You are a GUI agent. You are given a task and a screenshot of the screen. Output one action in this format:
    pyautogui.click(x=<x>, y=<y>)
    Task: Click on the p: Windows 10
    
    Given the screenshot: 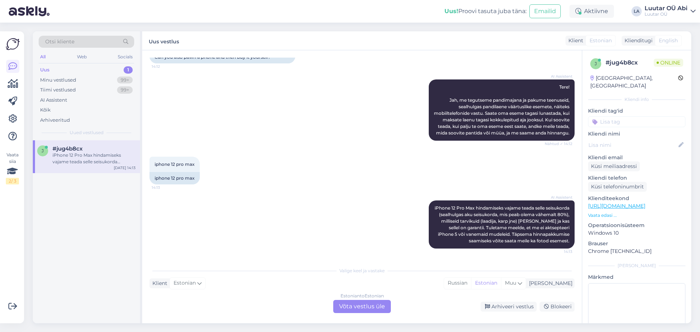 What is the action you would take?
    pyautogui.click(x=636, y=233)
    